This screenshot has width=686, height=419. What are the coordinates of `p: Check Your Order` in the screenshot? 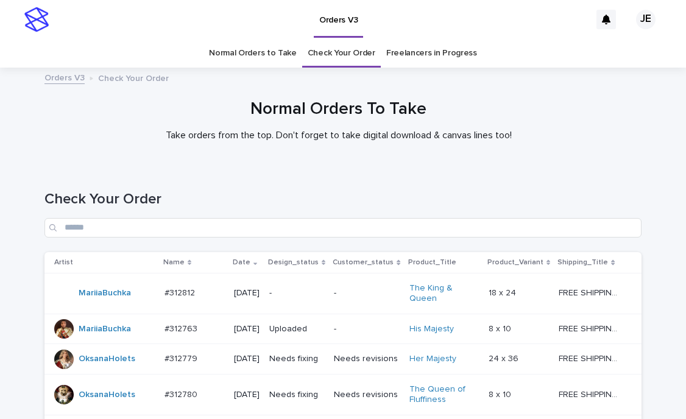 It's located at (133, 77).